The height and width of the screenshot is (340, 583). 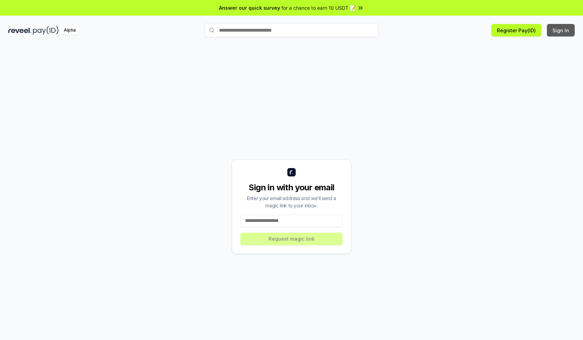 What do you see at coordinates (46, 30) in the screenshot?
I see `img: pay_id` at bounding box center [46, 30].